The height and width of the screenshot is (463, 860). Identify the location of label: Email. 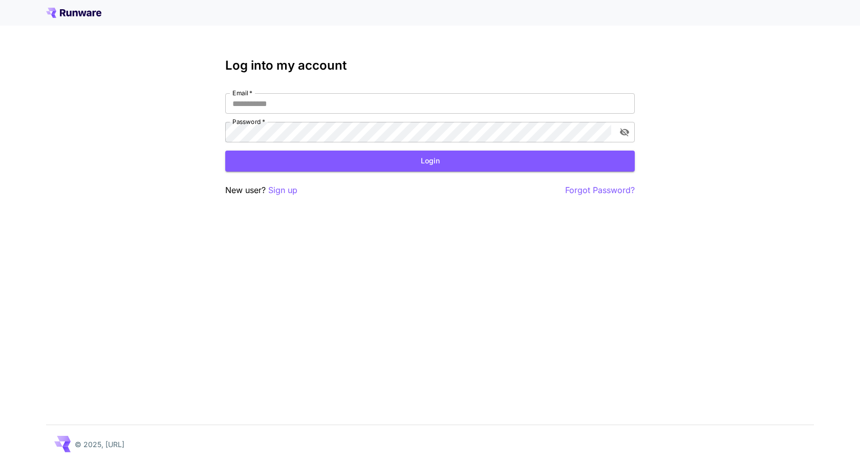
(242, 93).